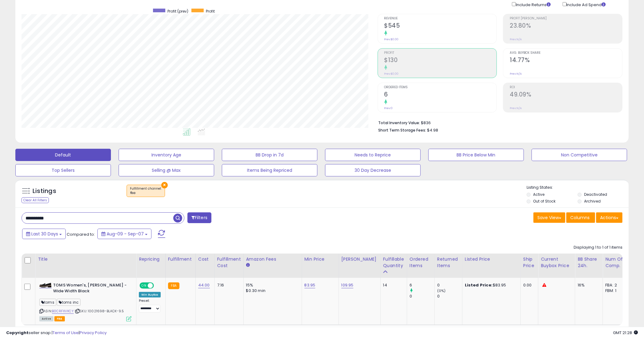 The height and width of the screenshot is (339, 644). What do you see at coordinates (422, 285) in the screenshot?
I see `div: 6` at bounding box center [422, 285].